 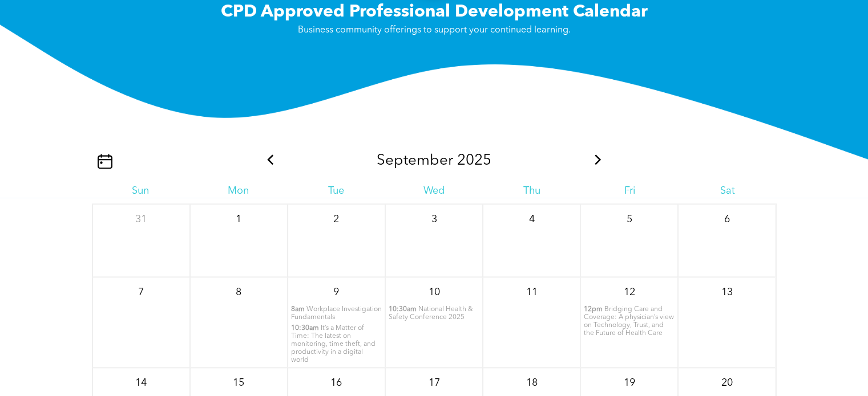 I want to click on p: 17, so click(x=434, y=383).